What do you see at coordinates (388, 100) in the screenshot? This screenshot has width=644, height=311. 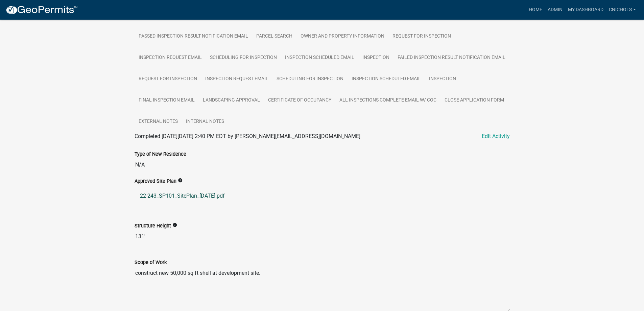 I see `a: All Inspections Complete Email W/ COC` at bounding box center [388, 100].